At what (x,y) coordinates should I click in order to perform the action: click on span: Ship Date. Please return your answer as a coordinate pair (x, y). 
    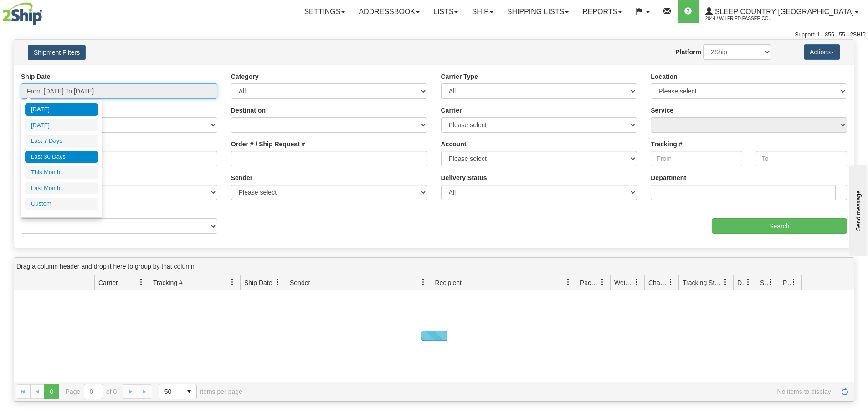
    Looking at the image, I should click on (258, 282).